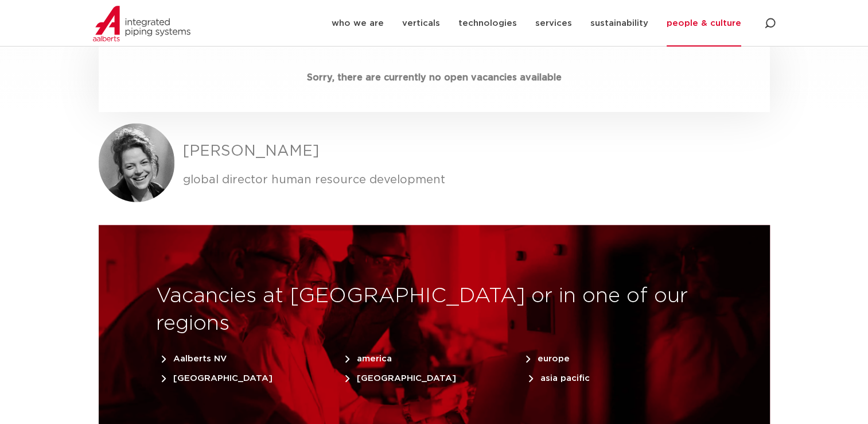 The width and height of the screenshot is (868, 424). I want to click on span: asia pacific, so click(559, 378).